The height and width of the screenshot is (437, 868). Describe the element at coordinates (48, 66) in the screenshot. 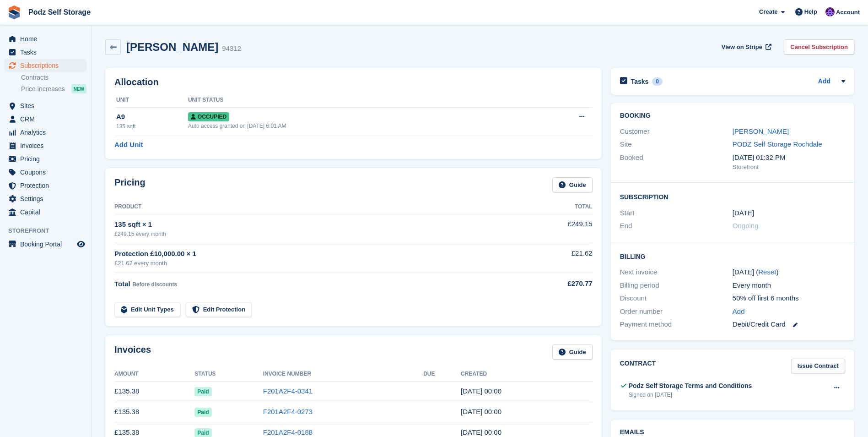

I see `span: Subscriptions` at that location.